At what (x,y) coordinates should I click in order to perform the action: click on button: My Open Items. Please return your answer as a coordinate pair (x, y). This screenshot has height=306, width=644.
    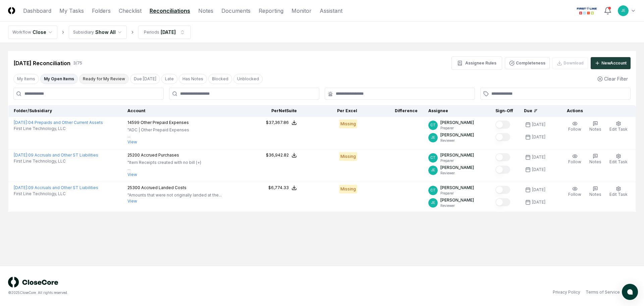
    Looking at the image, I should click on (59, 79).